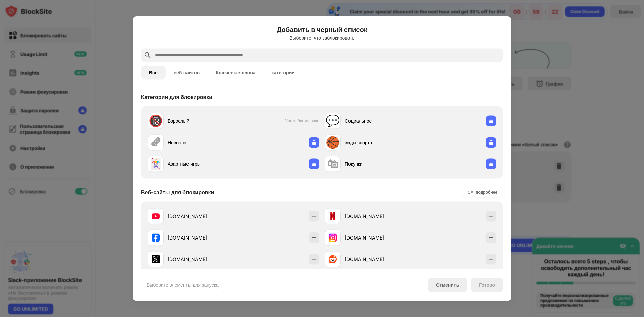 The image size is (644, 317). Describe the element at coordinates (183, 285) in the screenshot. I see `div: Выберите элементы для запуска` at that location.